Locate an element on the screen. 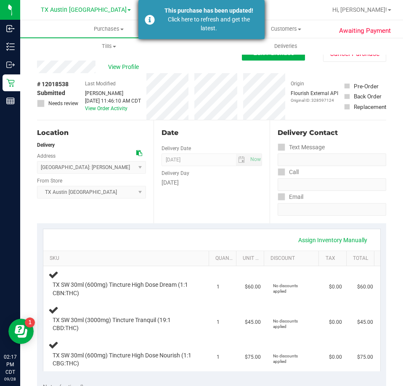 The width and height of the screenshot is (403, 386). inline-svg: Inbound is located at coordinates (11, 29).